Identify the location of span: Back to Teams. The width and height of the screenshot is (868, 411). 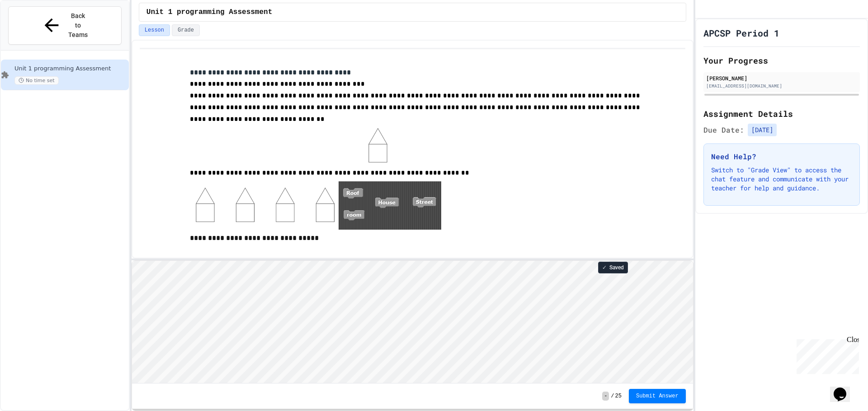
(77, 25).